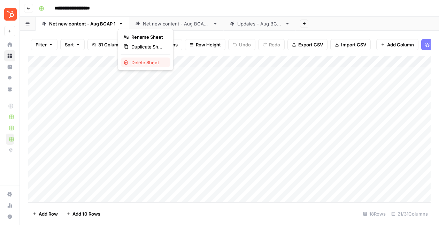  I want to click on button: Row Height, so click(205, 45).